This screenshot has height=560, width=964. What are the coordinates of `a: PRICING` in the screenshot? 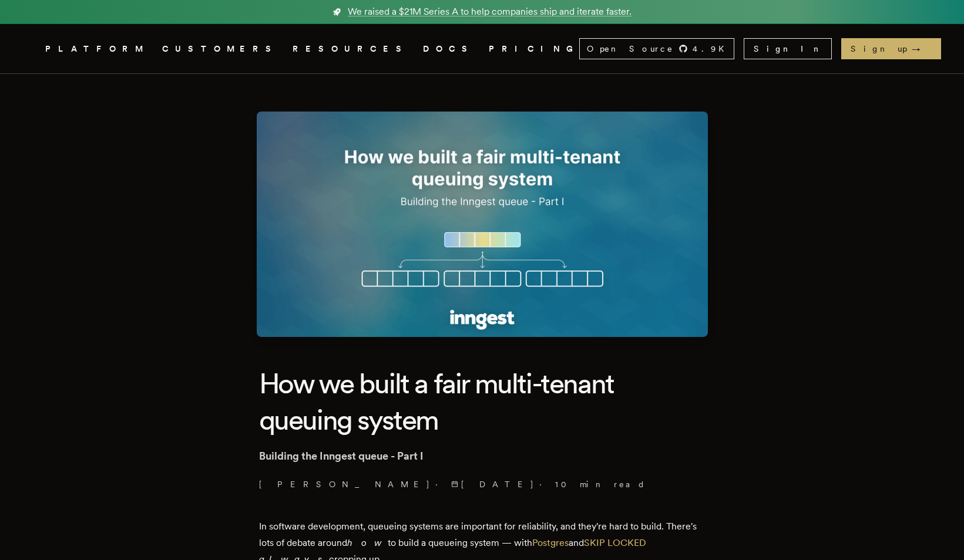 It's located at (534, 48).